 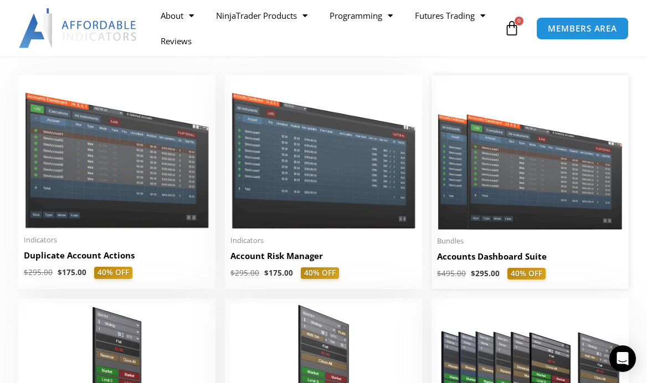 I want to click on a: Accounts Dashboard Suite, so click(x=530, y=259).